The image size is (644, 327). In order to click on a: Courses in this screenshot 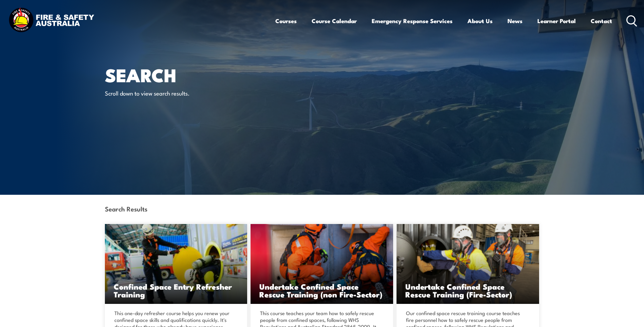, I will do `click(286, 21)`.